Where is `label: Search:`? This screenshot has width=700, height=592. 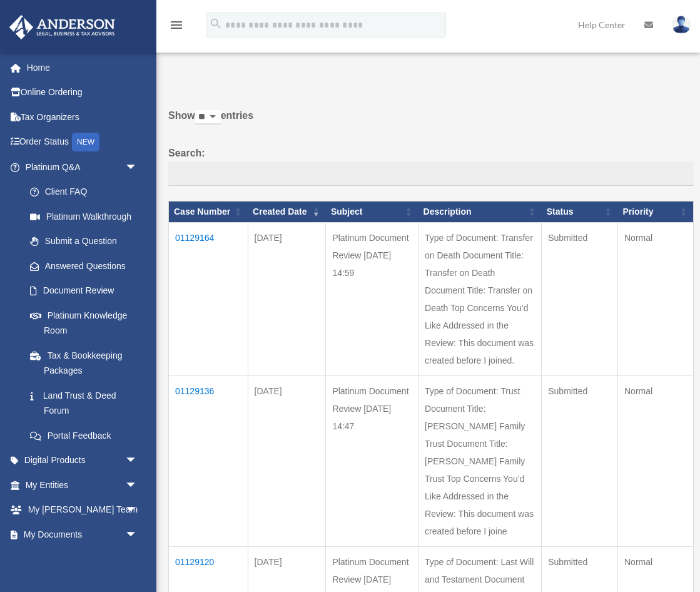
label: Search: is located at coordinates (432, 165).